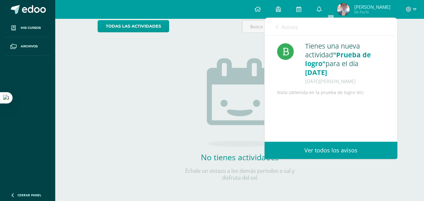  What do you see at coordinates (367, 26) in the screenshot?
I see `span: avisos sin leer` at bounding box center [367, 26].